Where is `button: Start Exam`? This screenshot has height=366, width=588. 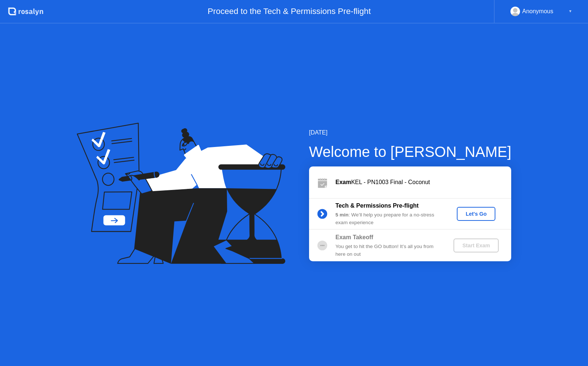
button: Start Exam is located at coordinates (476, 246).